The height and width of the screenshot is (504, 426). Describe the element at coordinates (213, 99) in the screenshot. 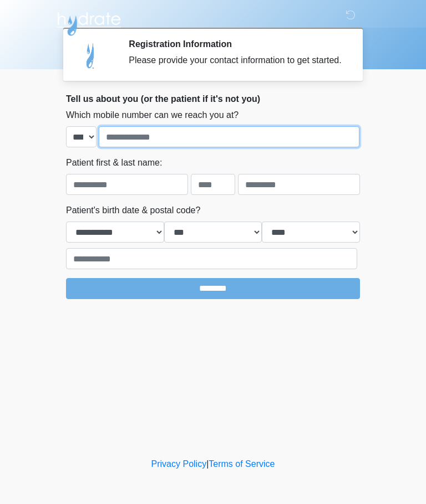

I see `h2: Tell us about you (or the patient if it's not you)` at that location.